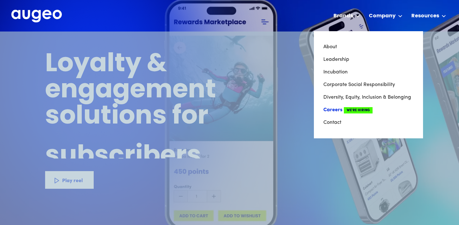  I want to click on div: Company, so click(382, 16).